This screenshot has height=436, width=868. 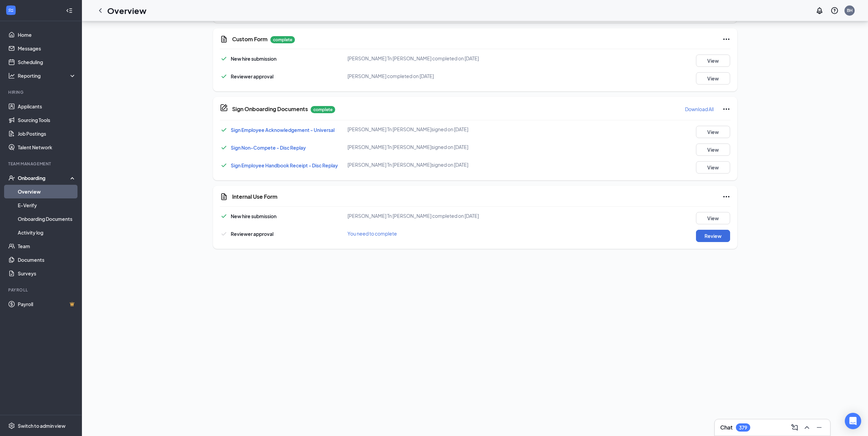 What do you see at coordinates (47, 48) in the screenshot?
I see `a: Messages` at bounding box center [47, 48].